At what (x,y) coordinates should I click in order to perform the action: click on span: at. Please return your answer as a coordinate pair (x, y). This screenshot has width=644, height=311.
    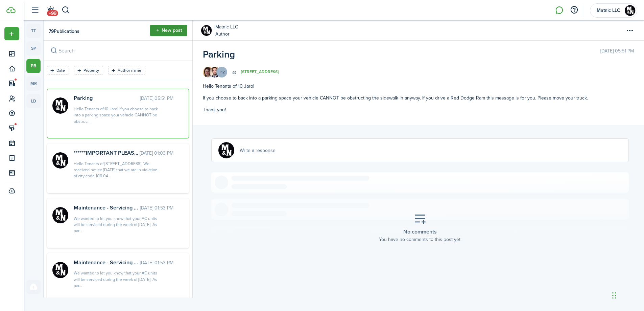
    Looking at the image, I should click on (234, 72).